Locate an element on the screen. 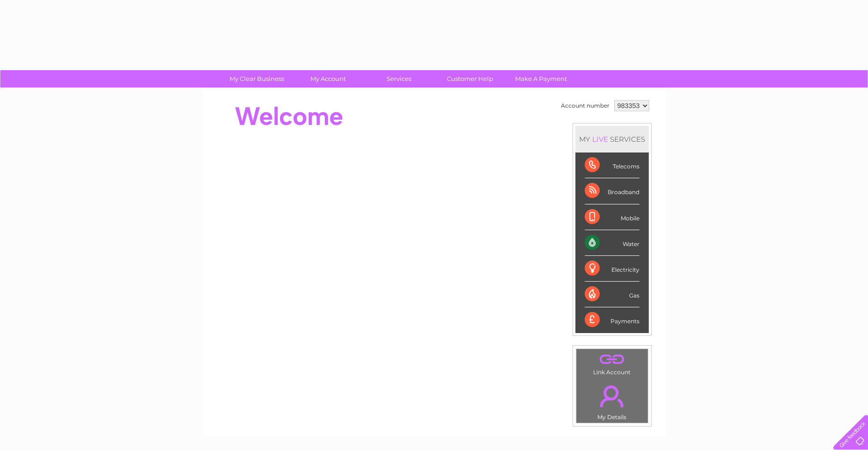 Image resolution: width=868 pixels, height=450 pixels. div: Electricity is located at coordinates (612, 269).